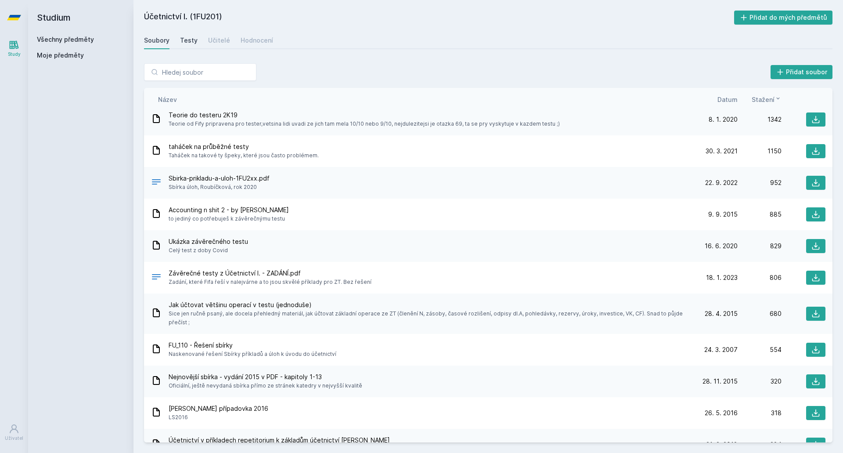 This screenshot has width=843, height=453. Describe the element at coordinates (760, 413) in the screenshot. I see `div: 318` at that location.